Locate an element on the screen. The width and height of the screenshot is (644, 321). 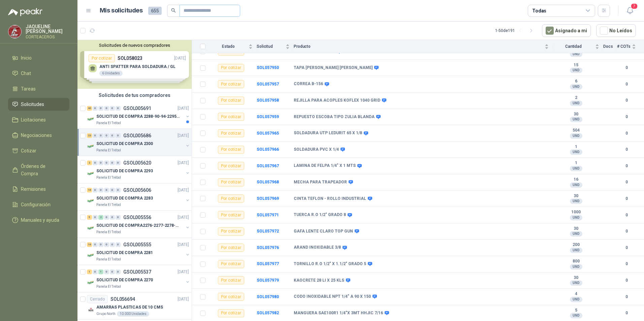
p: SOLICITUD DE COMPRA 2300 is located at coordinates (124, 144).